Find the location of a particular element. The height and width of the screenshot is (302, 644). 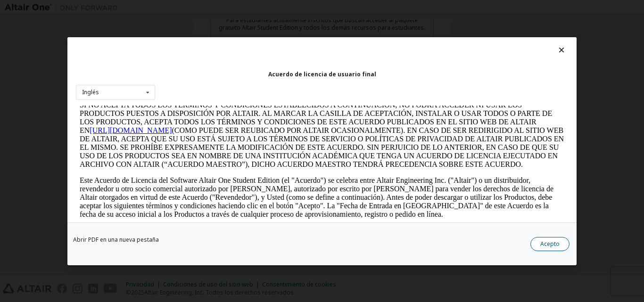

a: Abrir PDF en una nueva pestaña is located at coordinates (116, 239).